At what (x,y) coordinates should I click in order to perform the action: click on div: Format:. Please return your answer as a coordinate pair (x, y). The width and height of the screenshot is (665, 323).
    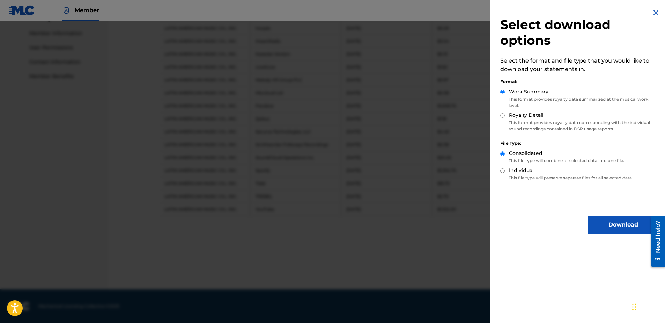
    Looking at the image, I should click on (580, 82).